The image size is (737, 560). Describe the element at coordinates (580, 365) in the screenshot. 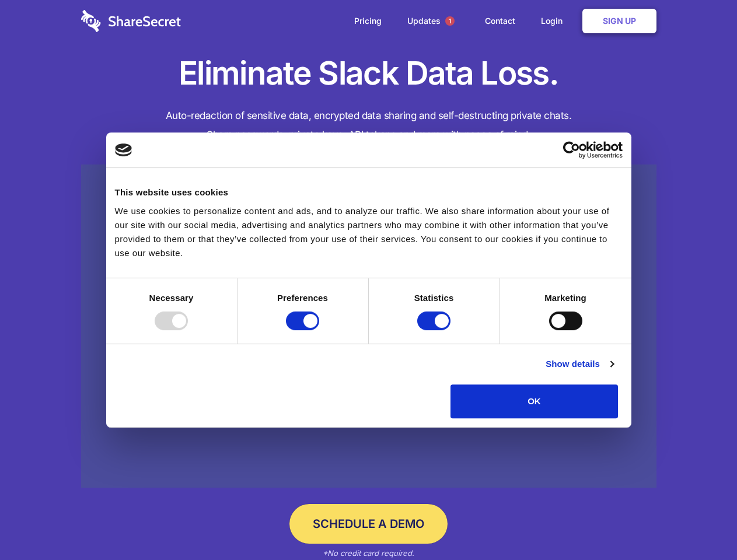

I see `a: Show details` at that location.